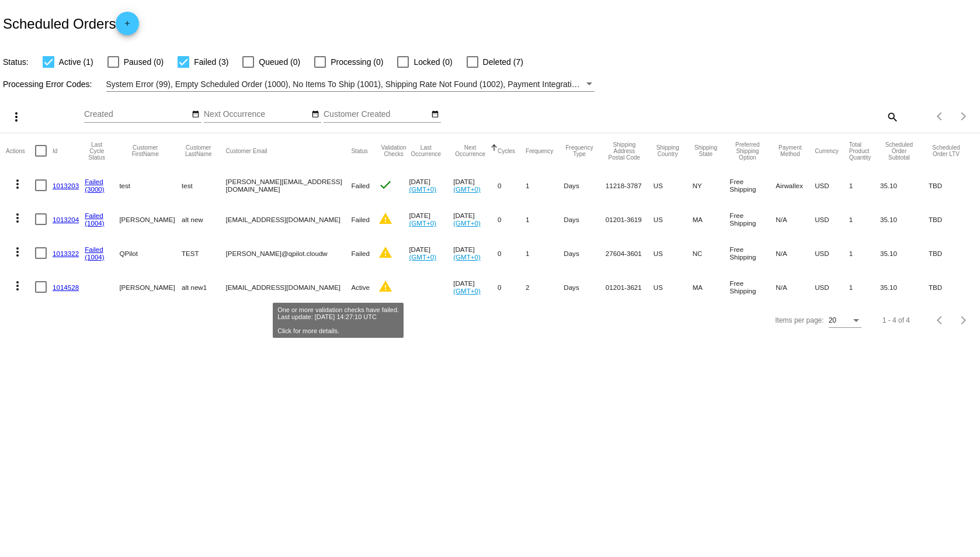 This screenshot has height=557, width=980. What do you see at coordinates (630, 185) in the screenshot?
I see `mat-cell: 11218-3787` at bounding box center [630, 185].